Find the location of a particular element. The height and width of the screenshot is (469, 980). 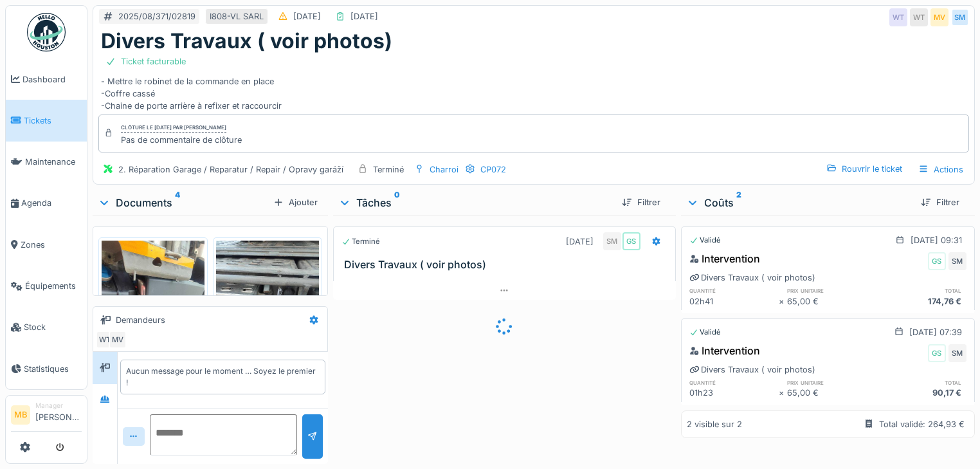

span: Équipements is located at coordinates (53, 286).